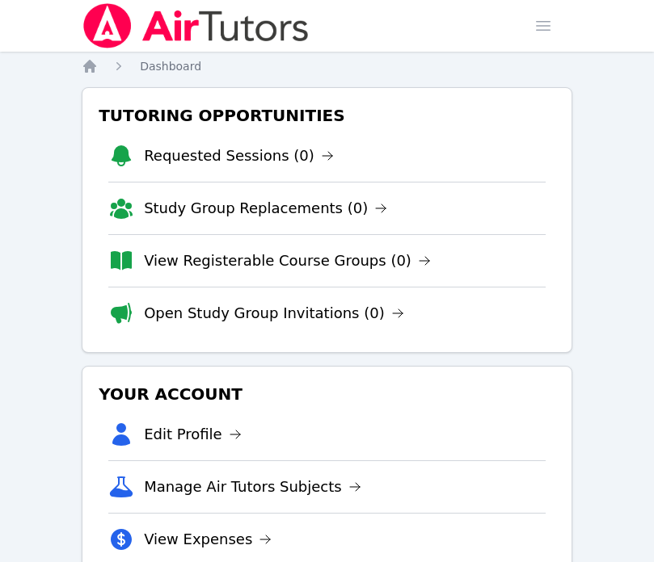 The width and height of the screenshot is (654, 562). I want to click on h3: Tutoring Opportunities, so click(326, 116).